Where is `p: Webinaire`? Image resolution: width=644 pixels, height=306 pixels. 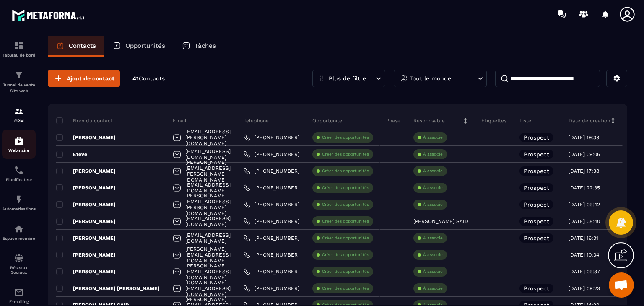
p: Webinaire is located at coordinates (19, 151).